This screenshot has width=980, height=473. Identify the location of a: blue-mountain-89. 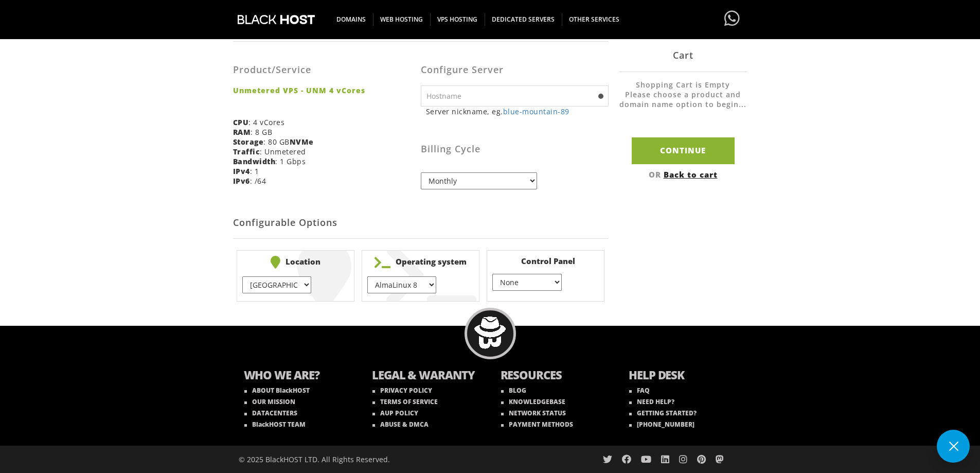
(536, 111).